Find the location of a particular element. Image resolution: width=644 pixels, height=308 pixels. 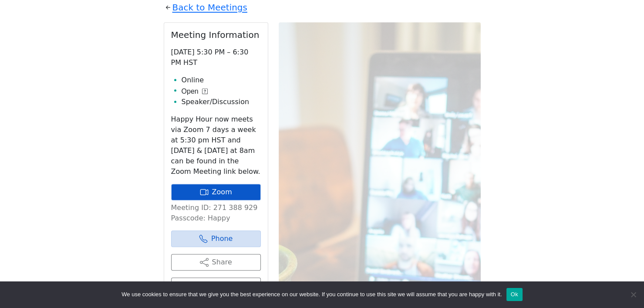

span: No is located at coordinates (633, 295).